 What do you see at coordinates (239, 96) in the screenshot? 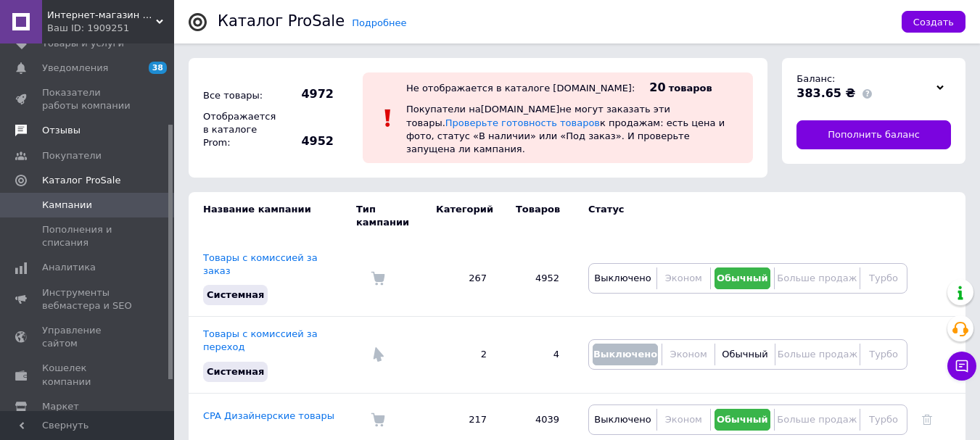
I see `div: Все товары:` at bounding box center [239, 96].